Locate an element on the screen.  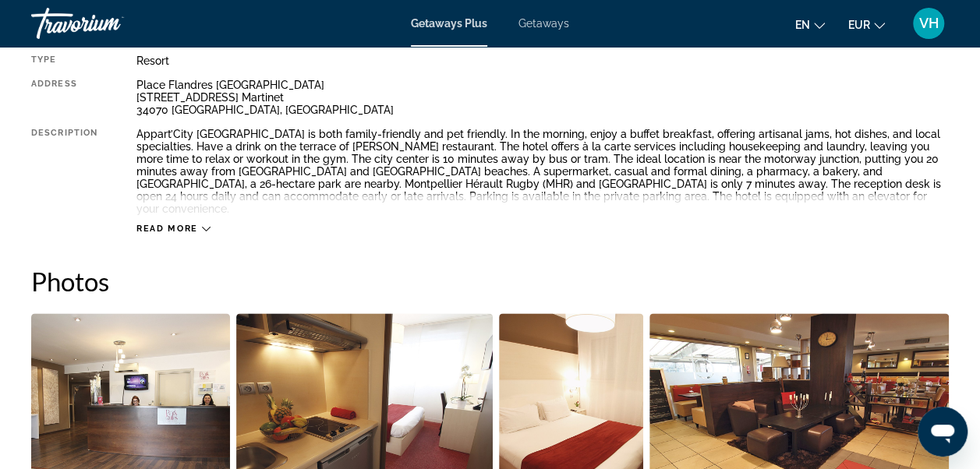
span: Read more is located at coordinates (167, 229).